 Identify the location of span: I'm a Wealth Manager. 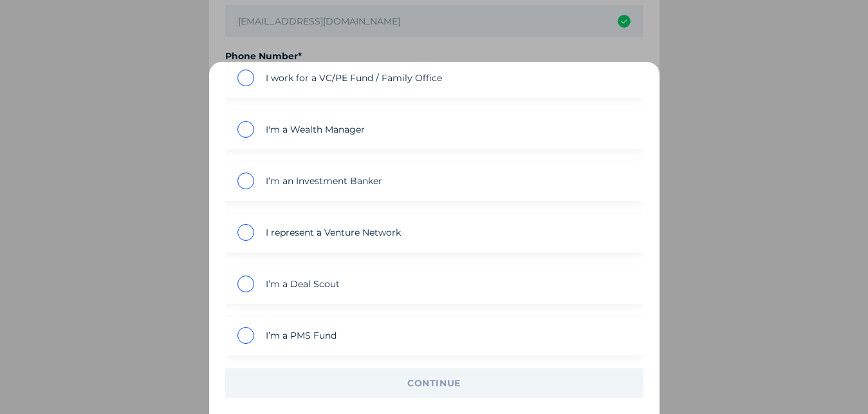
(315, 129).